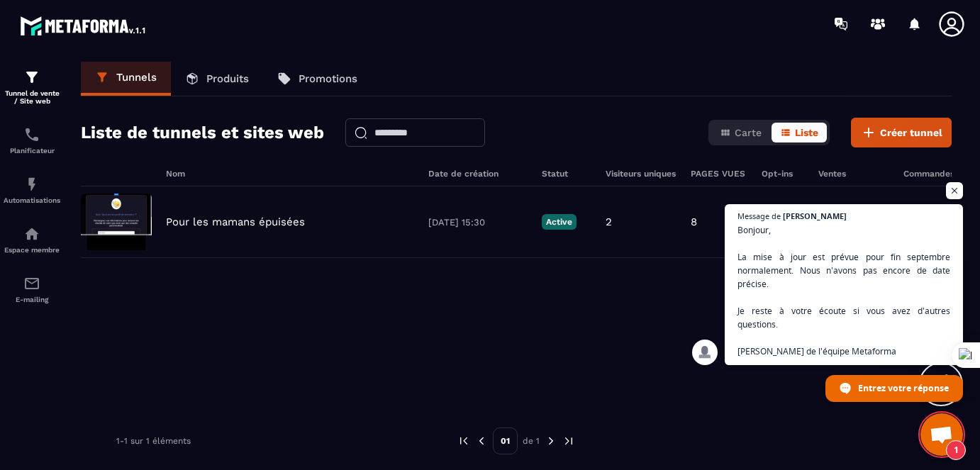 The width and height of the screenshot is (980, 470). What do you see at coordinates (32, 97) in the screenshot?
I see `p: Tunnel de vente / Site web` at bounding box center [32, 97].